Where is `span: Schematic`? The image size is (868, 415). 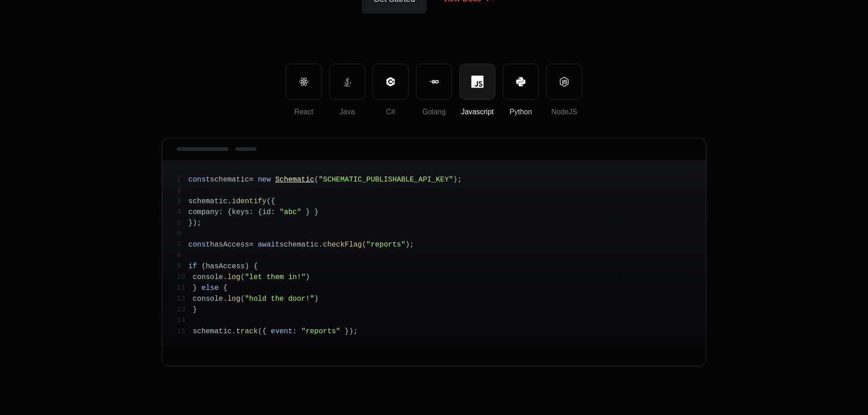 span: Schematic is located at coordinates (295, 180).